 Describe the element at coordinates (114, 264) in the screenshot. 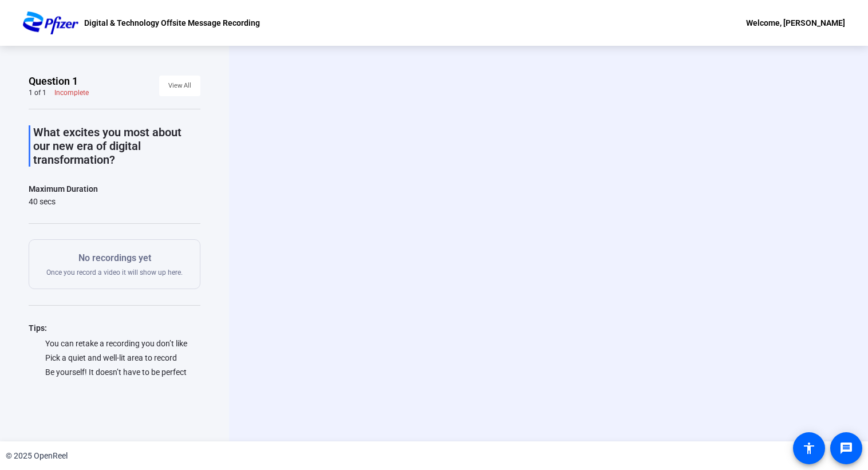

I see `div: Once you record a video it will show up here.` at that location.